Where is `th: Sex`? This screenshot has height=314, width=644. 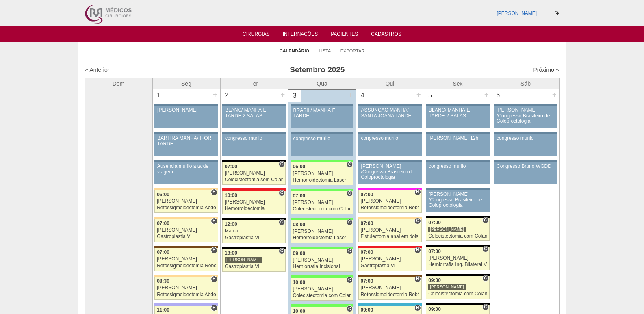
th: Sex is located at coordinates (457, 84).